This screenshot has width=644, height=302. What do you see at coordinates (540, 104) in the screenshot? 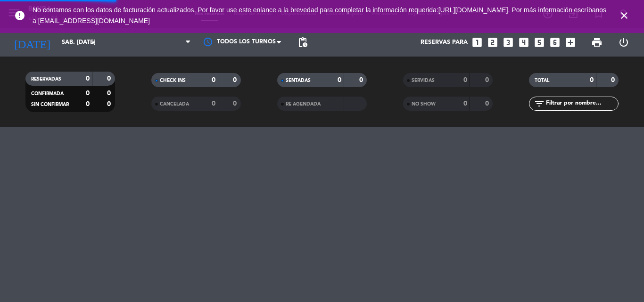
I see `i: filter_list` at bounding box center [540, 104].